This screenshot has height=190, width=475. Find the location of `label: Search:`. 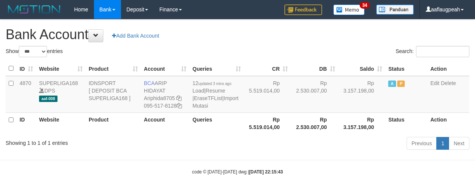

label: Search: is located at coordinates (433, 51).